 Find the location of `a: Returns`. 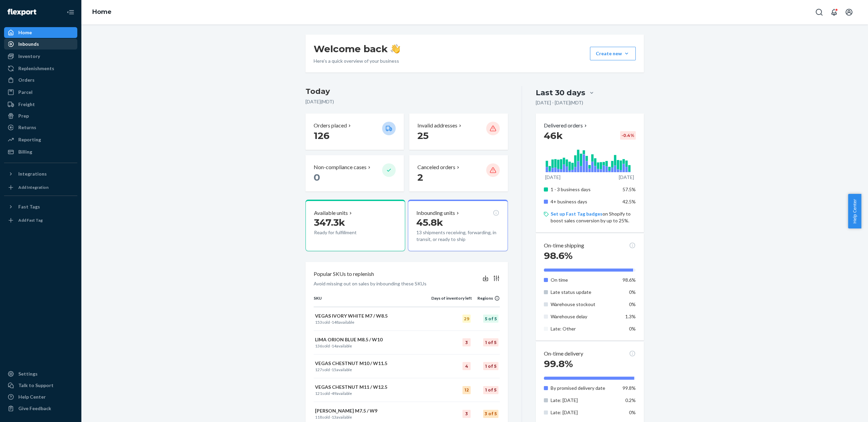

a: Returns is located at coordinates (41, 128).